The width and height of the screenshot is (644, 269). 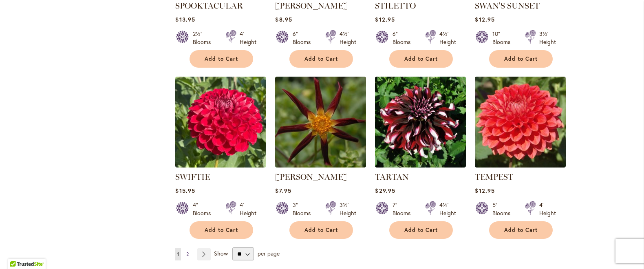 What do you see at coordinates (504, 209) in the screenshot?
I see `div: 5" Blooms` at bounding box center [504, 209].